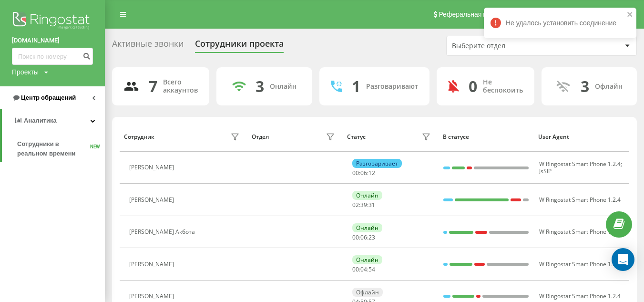 This screenshot has height=302, width=644. What do you see at coordinates (260, 137) in the screenshot?
I see `div: Отдел` at bounding box center [260, 137].